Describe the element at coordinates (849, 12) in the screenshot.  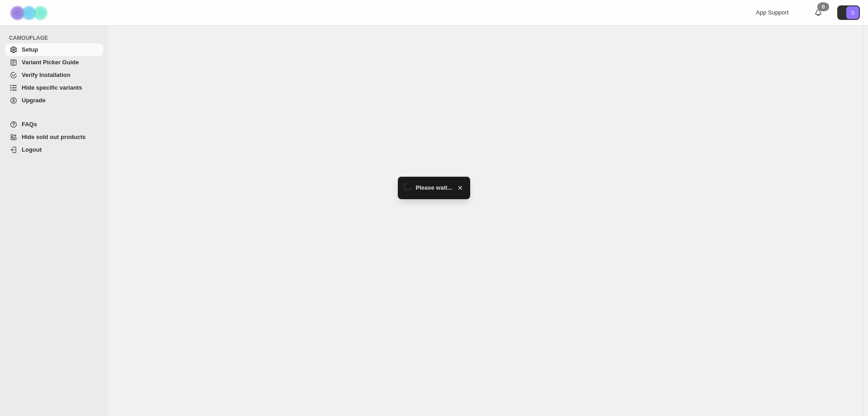
I see `button: Avatar with initials S` at that location.